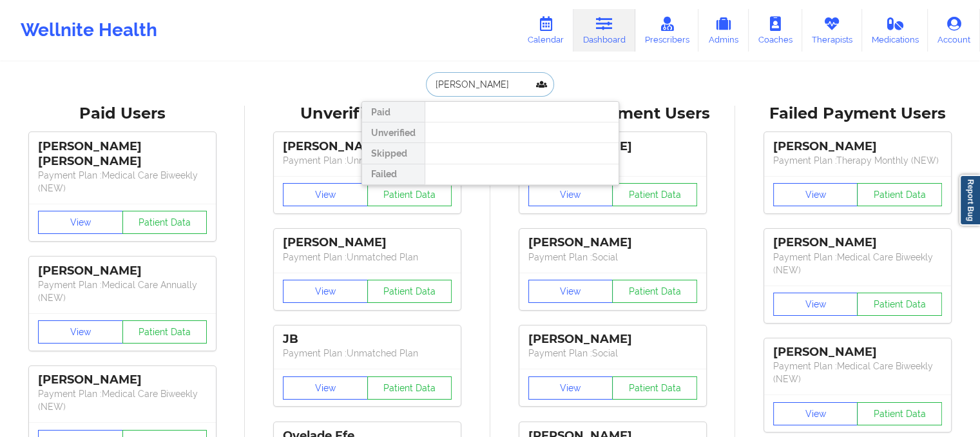  What do you see at coordinates (858, 160) in the screenshot?
I see `p: Payment Plan : Therapy Monthly (NEW)` at bounding box center [858, 160].